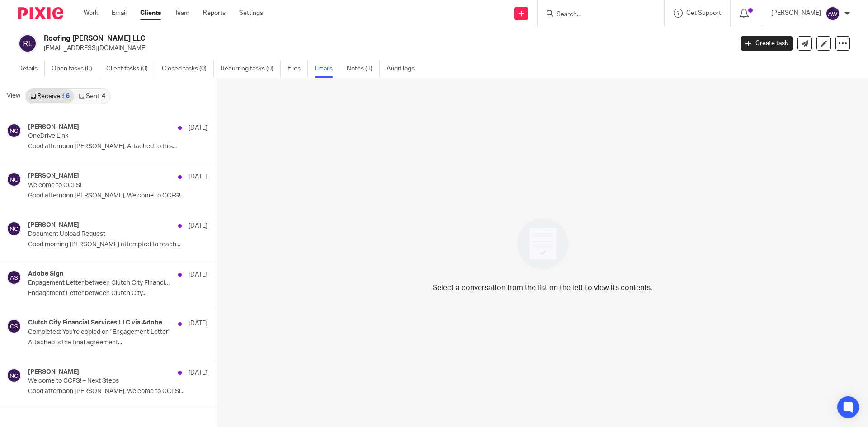 This screenshot has height=427, width=868. What do you see at coordinates (91, 13) in the screenshot?
I see `a: Work` at bounding box center [91, 13].